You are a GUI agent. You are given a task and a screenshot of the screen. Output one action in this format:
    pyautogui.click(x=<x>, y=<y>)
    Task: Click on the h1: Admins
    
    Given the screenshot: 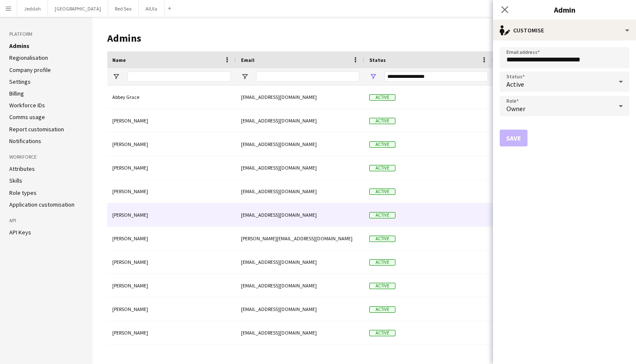 What is the action you would take?
    pyautogui.click(x=333, y=38)
    